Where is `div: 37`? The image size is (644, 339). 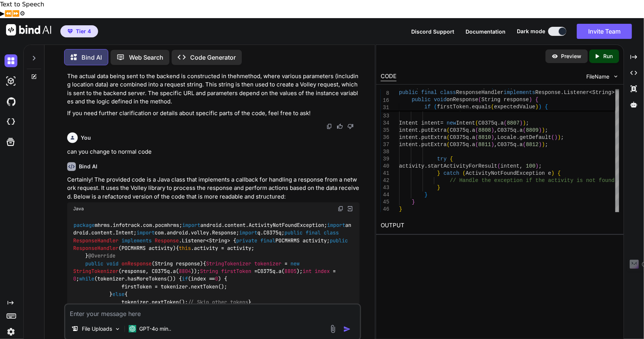
div: 37 is located at coordinates (385, 144).